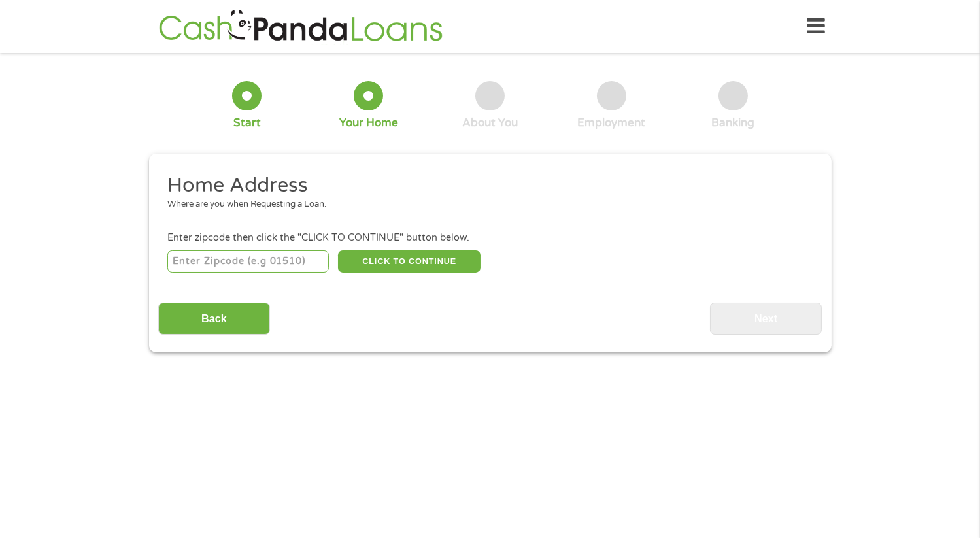 The width and height of the screenshot is (980, 538). What do you see at coordinates (409, 261) in the screenshot?
I see `button: CLICK TO CONTINUE` at bounding box center [409, 261].